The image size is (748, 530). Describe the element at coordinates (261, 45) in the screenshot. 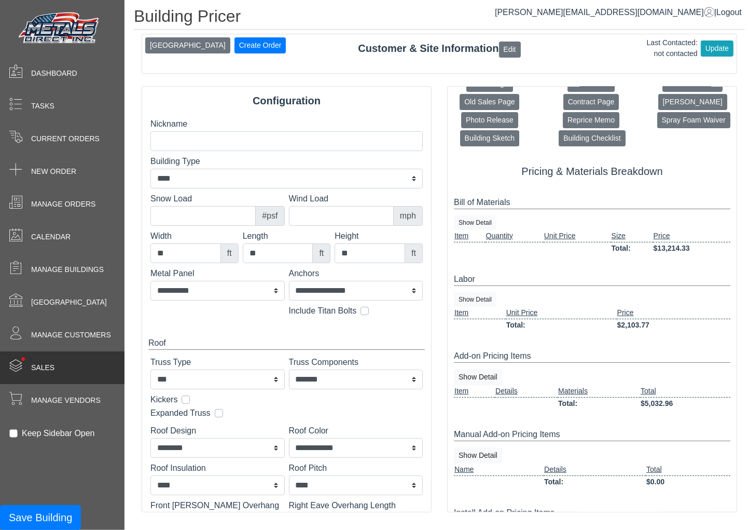

I see `button: Create Order` at that location.